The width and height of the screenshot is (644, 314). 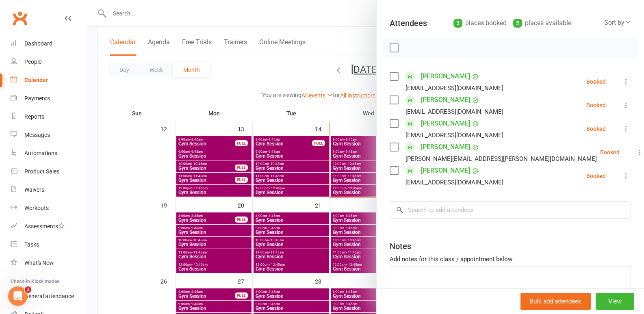 What do you see at coordinates (48, 190) in the screenshot?
I see `a: Waivers` at bounding box center [48, 190].